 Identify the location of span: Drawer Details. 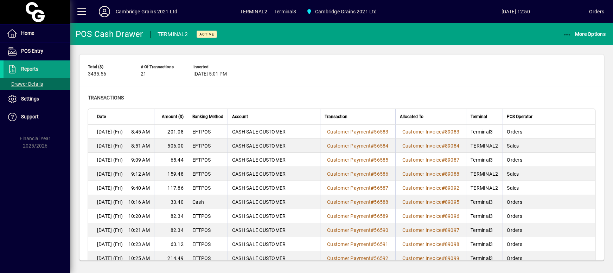
(25, 84).